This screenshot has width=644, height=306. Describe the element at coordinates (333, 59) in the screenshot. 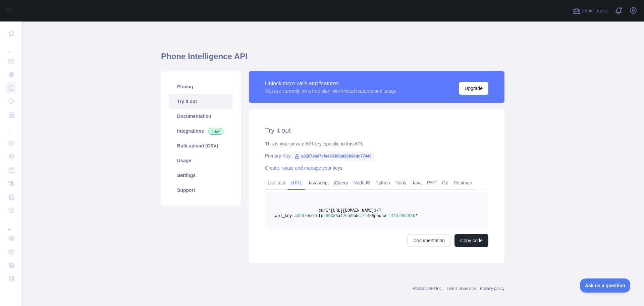

I see `h1: Phone Intelligence API` at that location.